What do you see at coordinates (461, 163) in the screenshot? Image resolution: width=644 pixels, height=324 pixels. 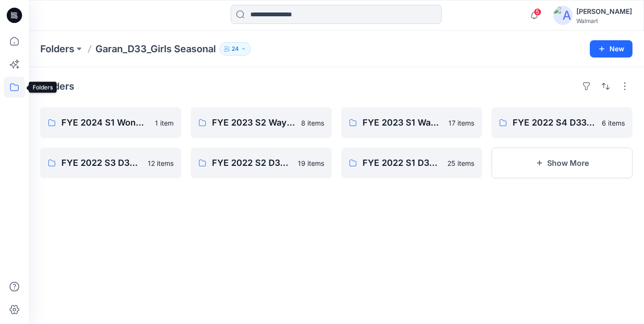 I see `p: 25 items` at bounding box center [461, 163].